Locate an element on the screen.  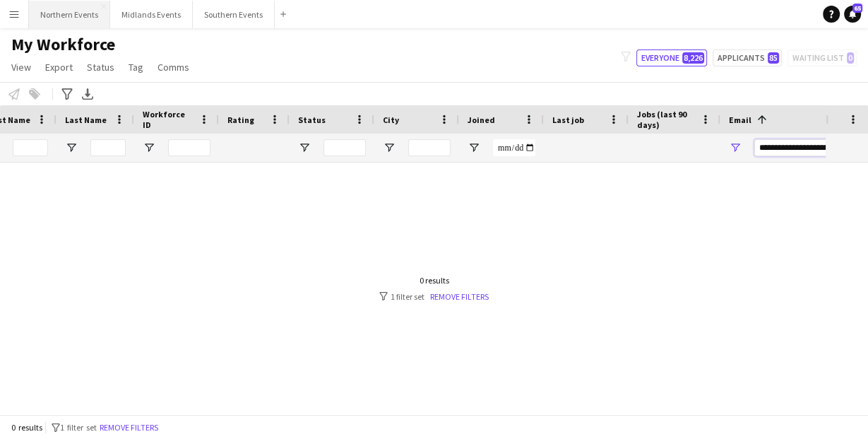
a: Export is located at coordinates (59, 67).